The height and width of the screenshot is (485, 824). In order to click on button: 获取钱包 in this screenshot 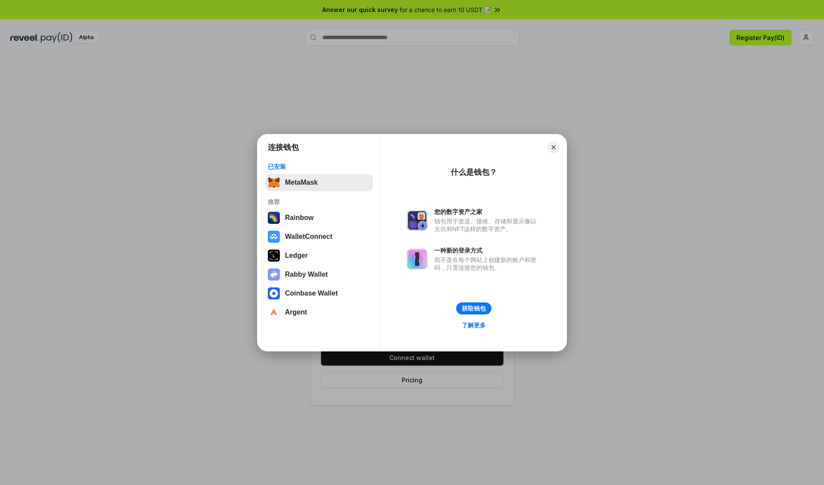, I will do `click(474, 308)`.